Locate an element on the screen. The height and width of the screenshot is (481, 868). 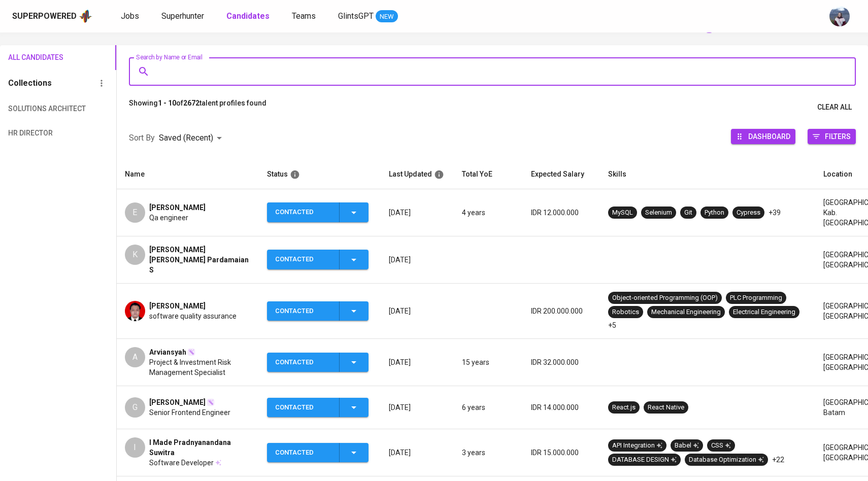
span: Filters is located at coordinates (838, 136).